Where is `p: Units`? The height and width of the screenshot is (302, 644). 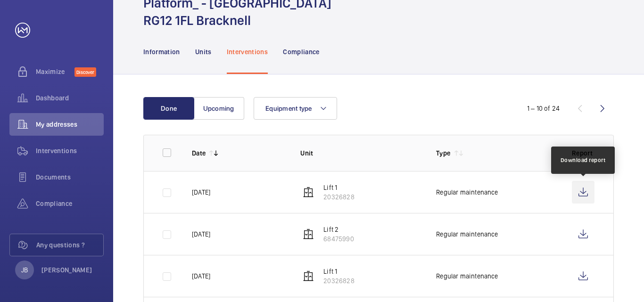 p: Units is located at coordinates (203, 52).